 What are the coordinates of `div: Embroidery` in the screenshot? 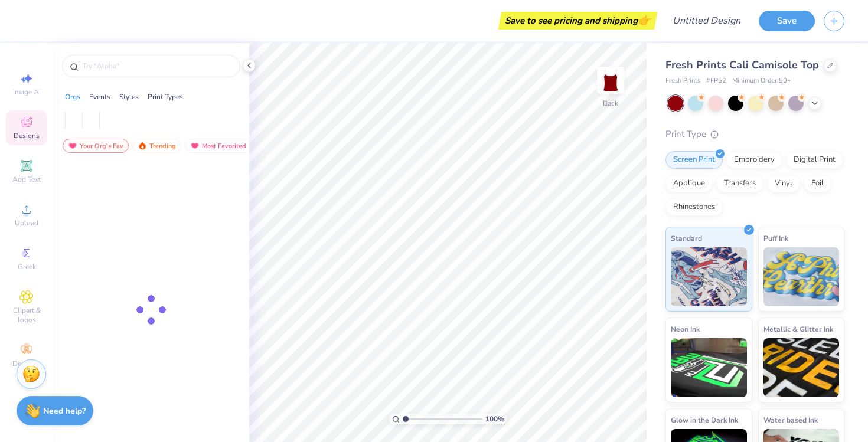 It's located at (754, 160).